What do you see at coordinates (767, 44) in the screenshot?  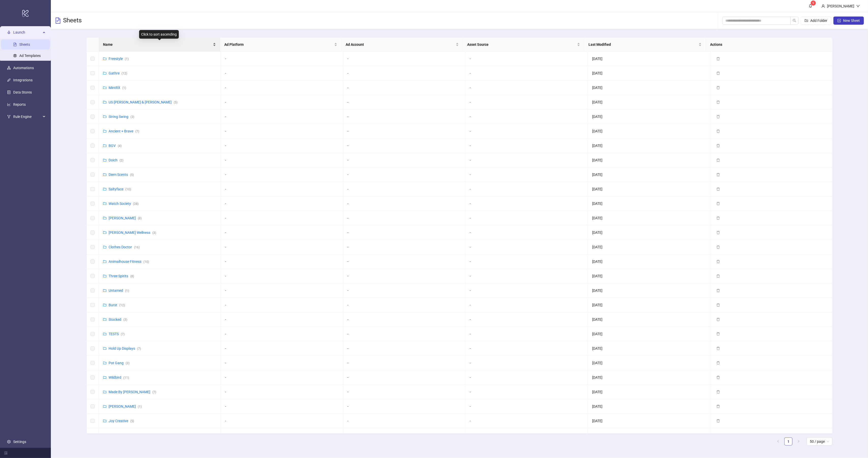 I see `th: Actions` at bounding box center [767, 44].